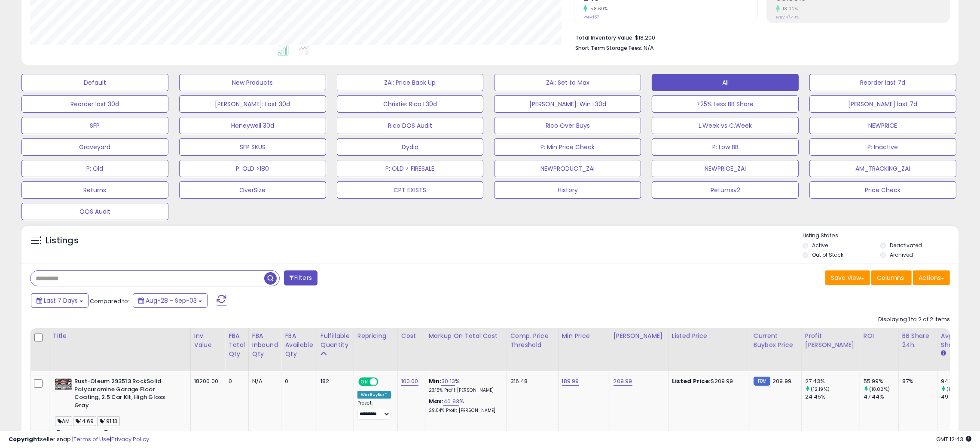 The width and height of the screenshot is (980, 448). Describe the element at coordinates (725, 104) in the screenshot. I see `button: >25% Less BB Share` at that location.